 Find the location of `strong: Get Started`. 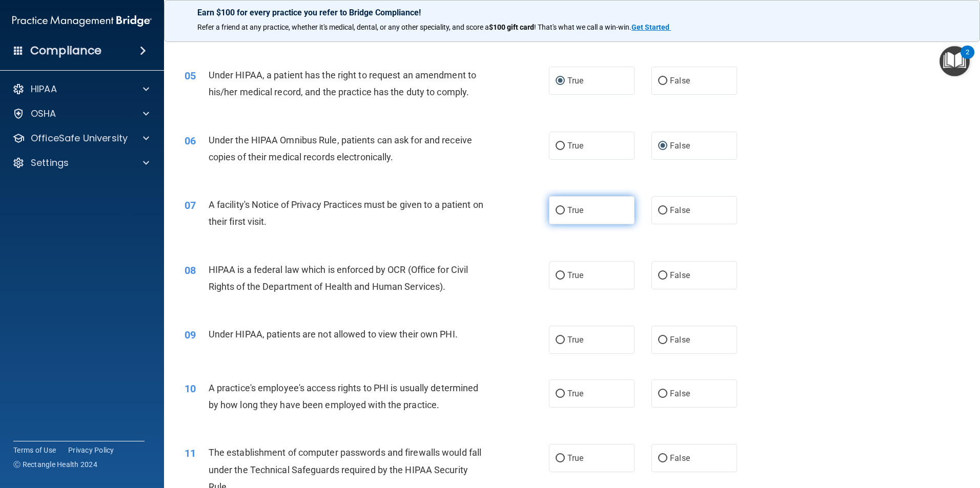

strong: Get Started is located at coordinates (651, 27).